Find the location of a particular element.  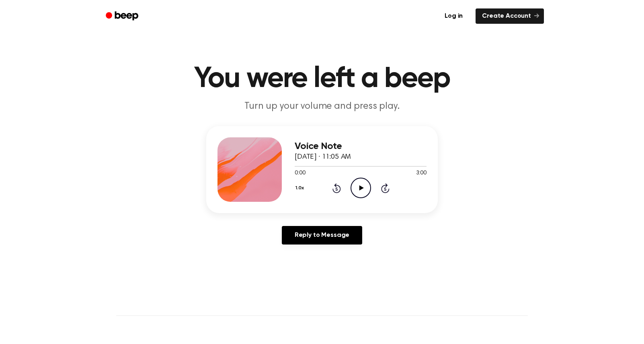

p: Turn up your volume and press play. is located at coordinates (322, 107).